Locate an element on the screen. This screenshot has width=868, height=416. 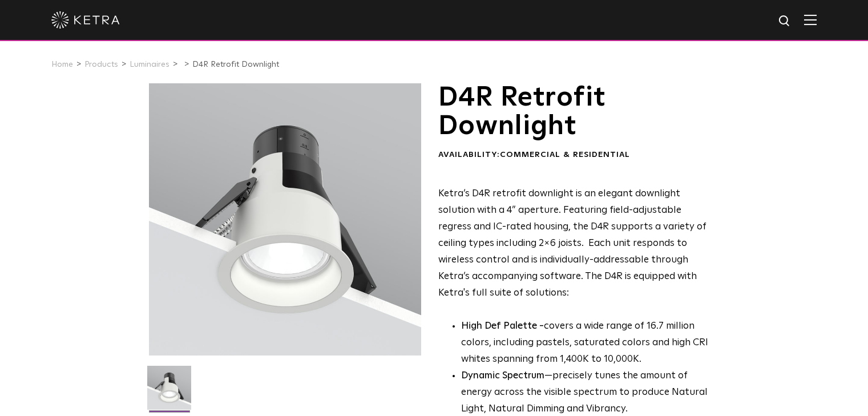
img: Hamburger%20Nav.svg is located at coordinates (810, 20).